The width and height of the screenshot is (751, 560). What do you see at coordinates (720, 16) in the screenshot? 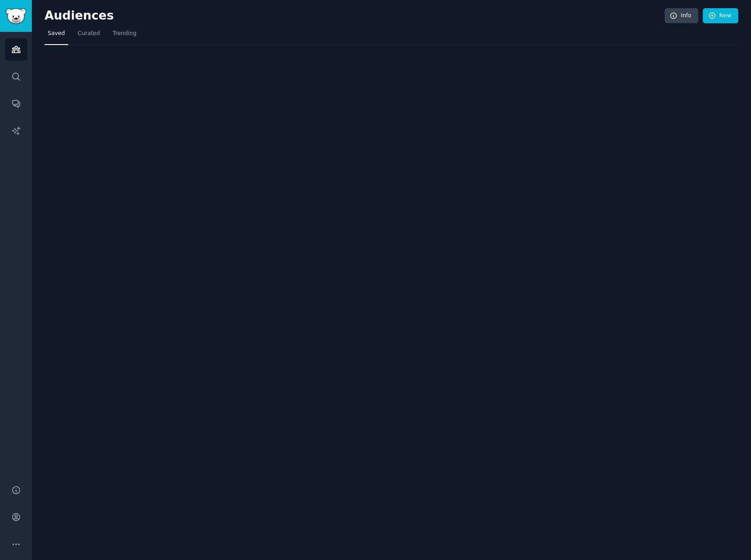
I see `a: New` at bounding box center [720, 16].